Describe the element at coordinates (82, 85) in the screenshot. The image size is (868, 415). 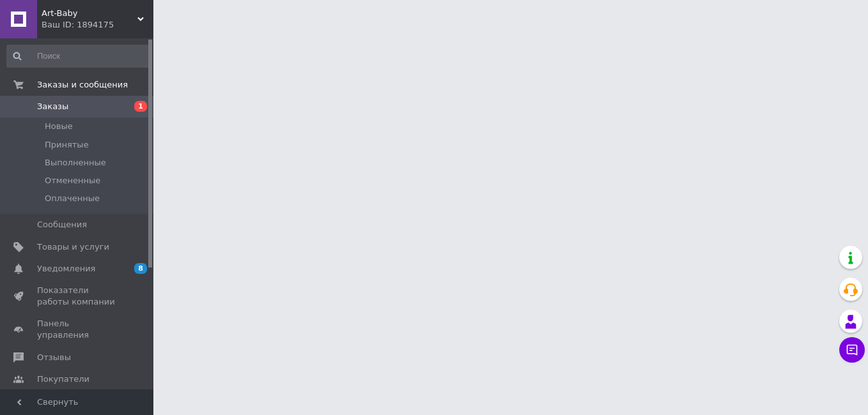
I see `span: Заказы и сообщения` at that location.